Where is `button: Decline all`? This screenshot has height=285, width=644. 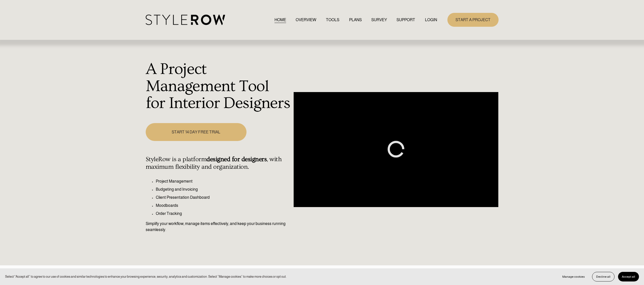
button: Decline all is located at coordinates (603, 276).